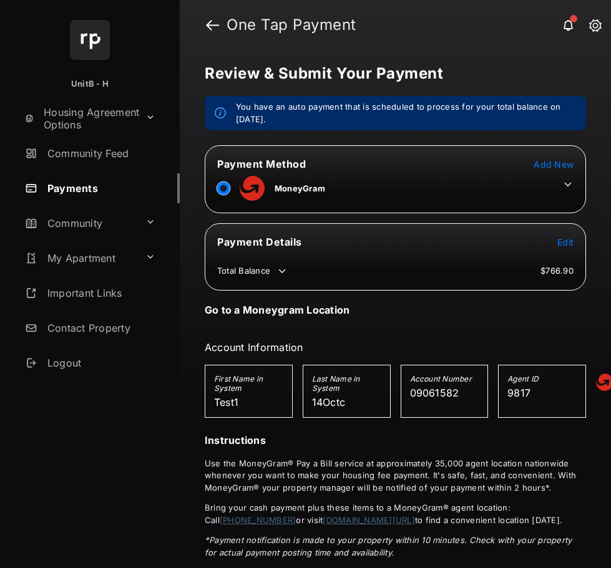 Image resolution: width=611 pixels, height=568 pixels. What do you see at coordinates (395, 347) in the screenshot?
I see `h3: Account Information` at bounding box center [395, 347].